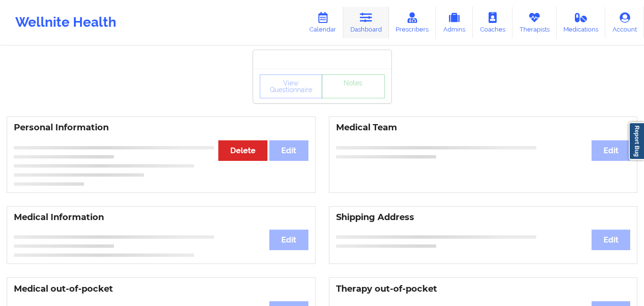  What do you see at coordinates (454, 22) in the screenshot?
I see `a: Admins` at bounding box center [454, 22].